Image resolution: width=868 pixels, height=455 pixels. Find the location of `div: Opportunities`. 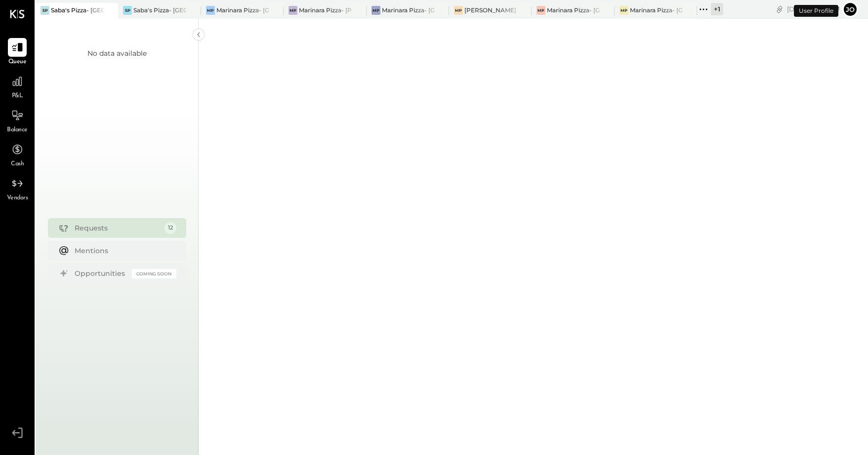

div: Opportunities is located at coordinates (101, 273).